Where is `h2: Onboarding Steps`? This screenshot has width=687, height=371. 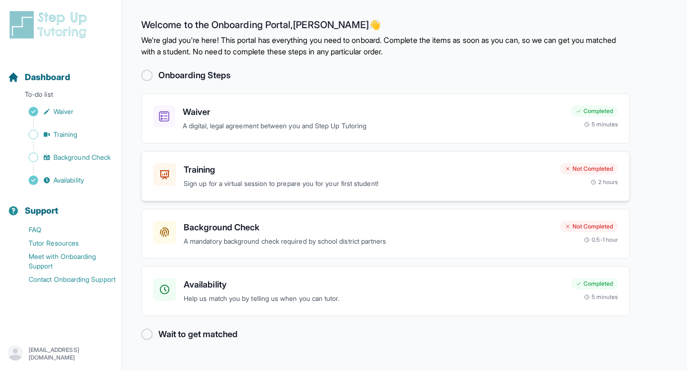
h2: Onboarding Steps is located at coordinates (194, 75).